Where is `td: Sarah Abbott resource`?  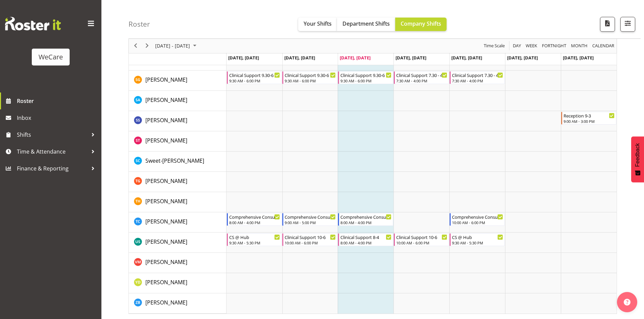 td: Sarah Abbott resource is located at coordinates (177, 101).